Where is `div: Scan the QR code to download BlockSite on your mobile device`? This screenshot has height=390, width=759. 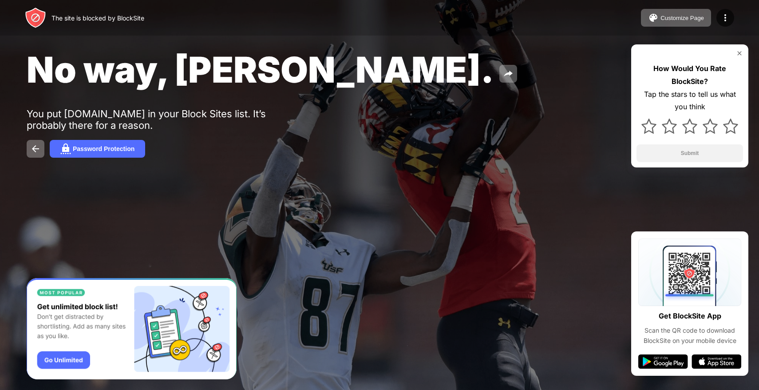 div: Scan the QR code to download BlockSite on your mobile device is located at coordinates (690, 335).